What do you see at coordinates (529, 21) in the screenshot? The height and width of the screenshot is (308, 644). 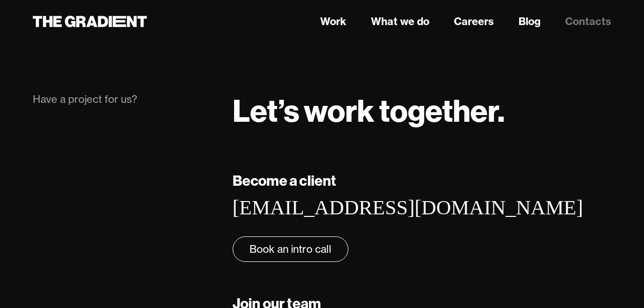 I see `a: Blog` at bounding box center [529, 21].